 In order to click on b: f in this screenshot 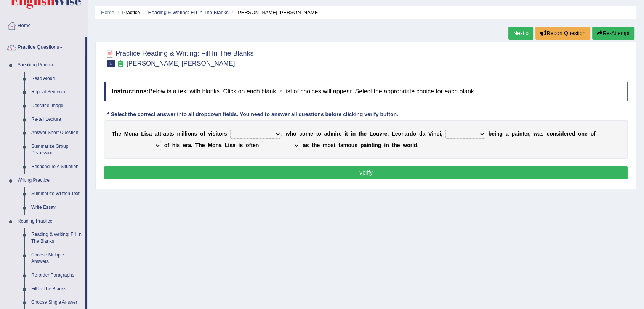, I will do `click(204, 134)`.